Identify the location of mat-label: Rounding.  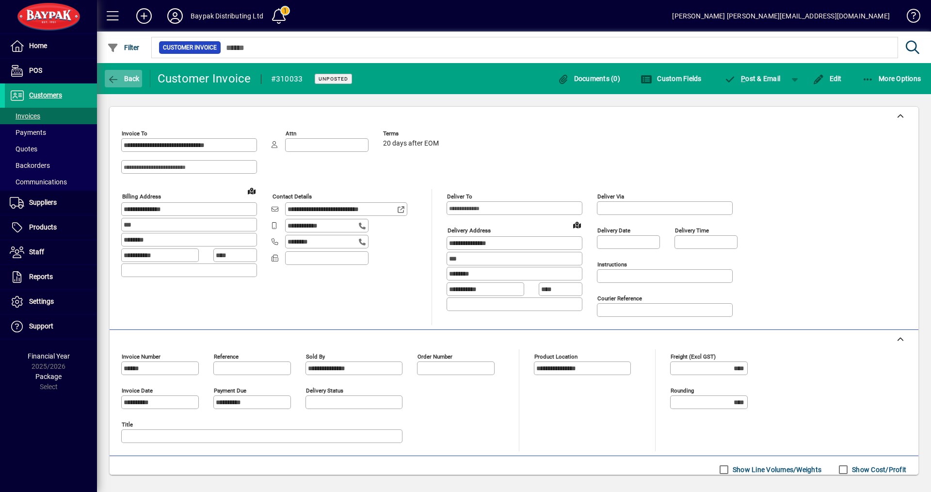
(683, 390).